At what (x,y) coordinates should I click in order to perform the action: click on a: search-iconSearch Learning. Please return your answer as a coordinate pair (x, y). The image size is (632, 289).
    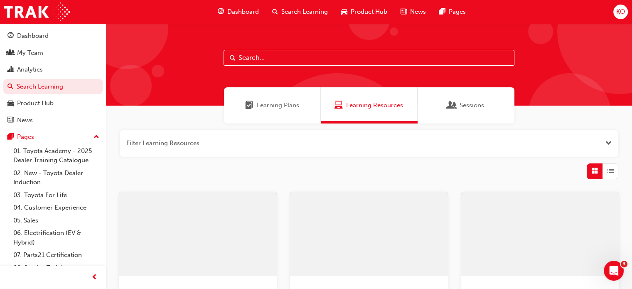
    Looking at the image, I should click on (300, 12).